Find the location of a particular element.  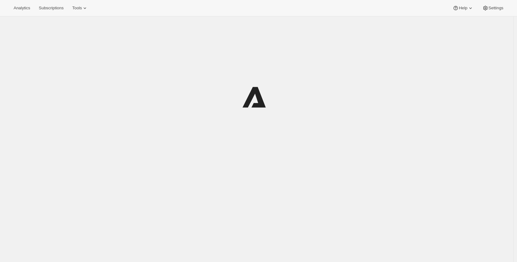

span: Subscriptions is located at coordinates (51, 8).